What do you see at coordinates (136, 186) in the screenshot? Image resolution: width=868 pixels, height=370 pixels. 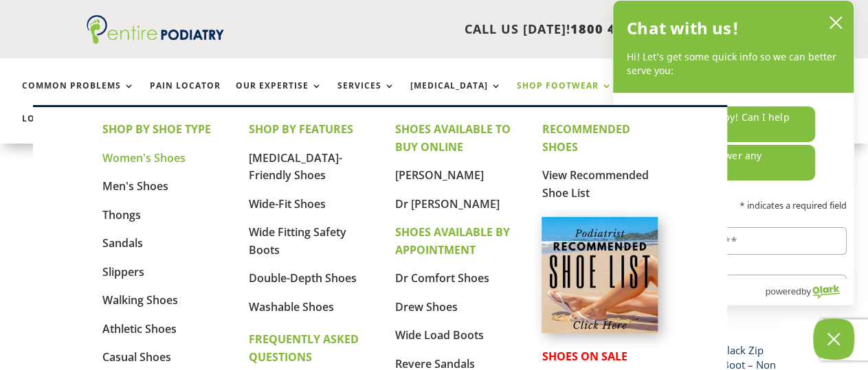 I see `a: Men's Shoes` at bounding box center [136, 186].